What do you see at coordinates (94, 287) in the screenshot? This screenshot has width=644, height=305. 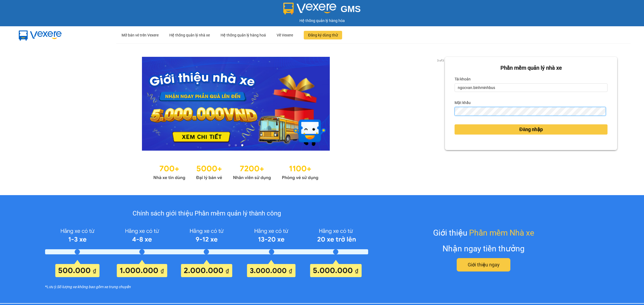 I see `i: Số lượng xe không bao gồm xe trung chuyển` at bounding box center [94, 287].